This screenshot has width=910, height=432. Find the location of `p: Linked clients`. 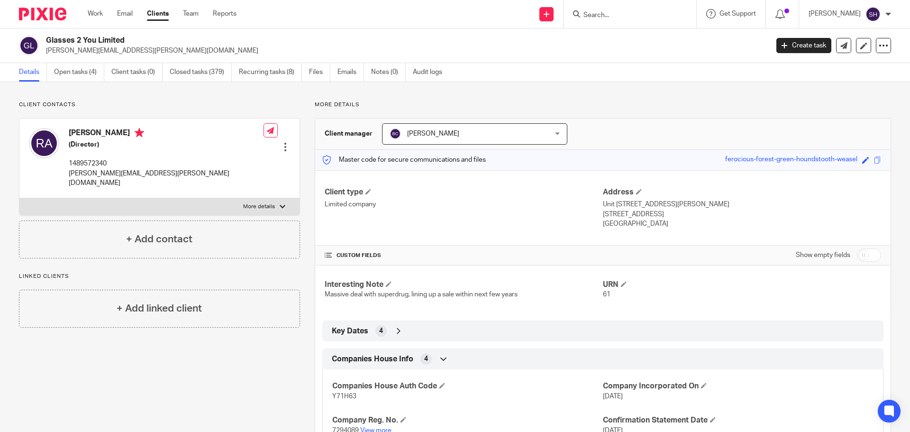

p: Linked clients is located at coordinates (159, 276).